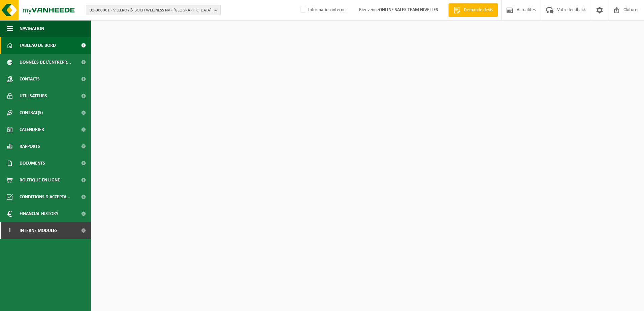  Describe the element at coordinates (38, 46) in the screenshot. I see `span: Tableau de bord` at that location.